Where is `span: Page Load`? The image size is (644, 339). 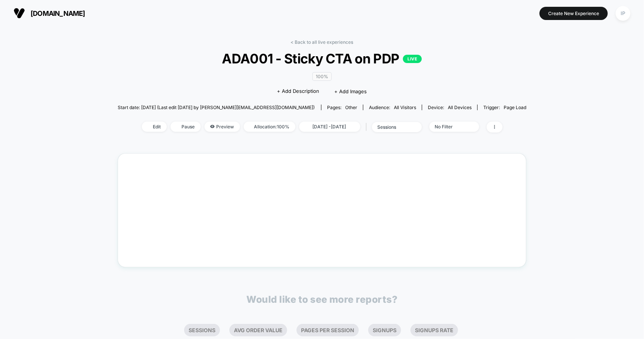 span: Page Load is located at coordinates (515, 107).